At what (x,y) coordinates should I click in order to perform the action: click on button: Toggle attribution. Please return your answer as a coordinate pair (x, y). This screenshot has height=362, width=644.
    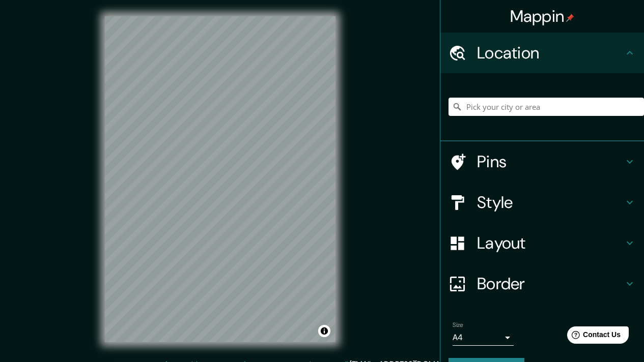
    Looking at the image, I should click on (324, 331).